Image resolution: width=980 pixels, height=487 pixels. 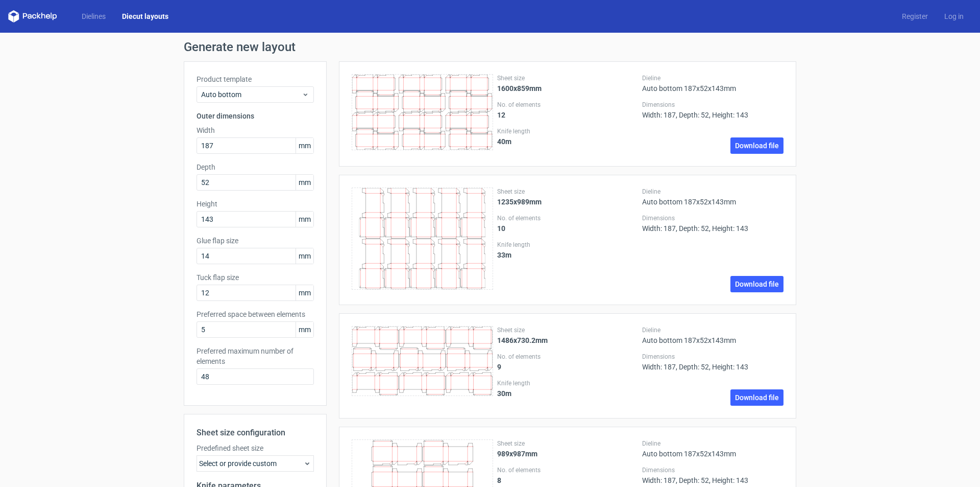 I want to click on label: Depth, so click(x=256, y=167).